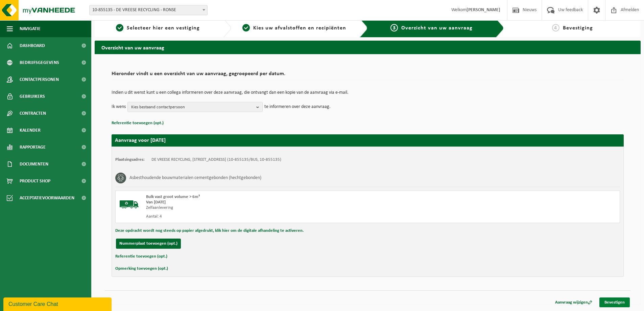 The height and width of the screenshot is (311, 644). Describe the element at coordinates (163, 28) in the screenshot. I see `span: Selecteer hier een vestiging` at that location.